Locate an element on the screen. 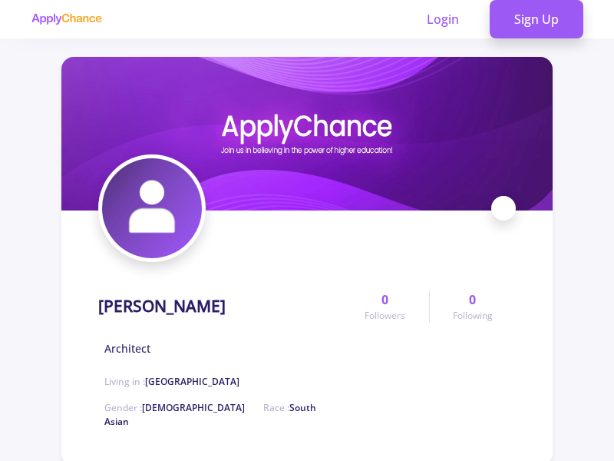  span: Architect is located at coordinates (127, 348).